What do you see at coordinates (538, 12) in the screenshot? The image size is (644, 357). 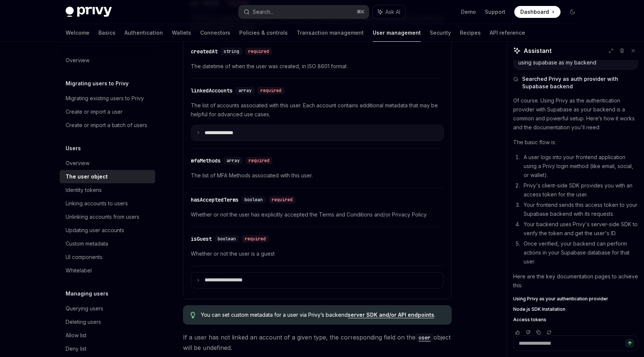 I see `a: Dashboard` at bounding box center [538, 12].